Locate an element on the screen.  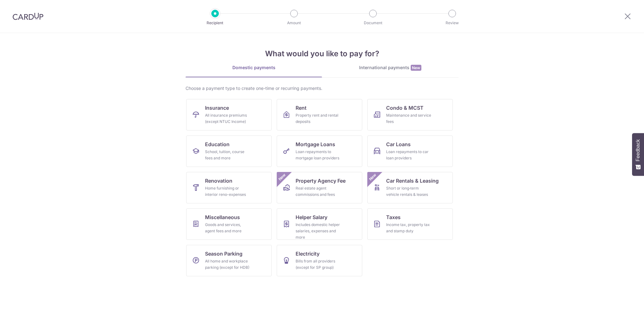
a: Condo & MCSTMaintenance and service fees is located at coordinates (410, 114).